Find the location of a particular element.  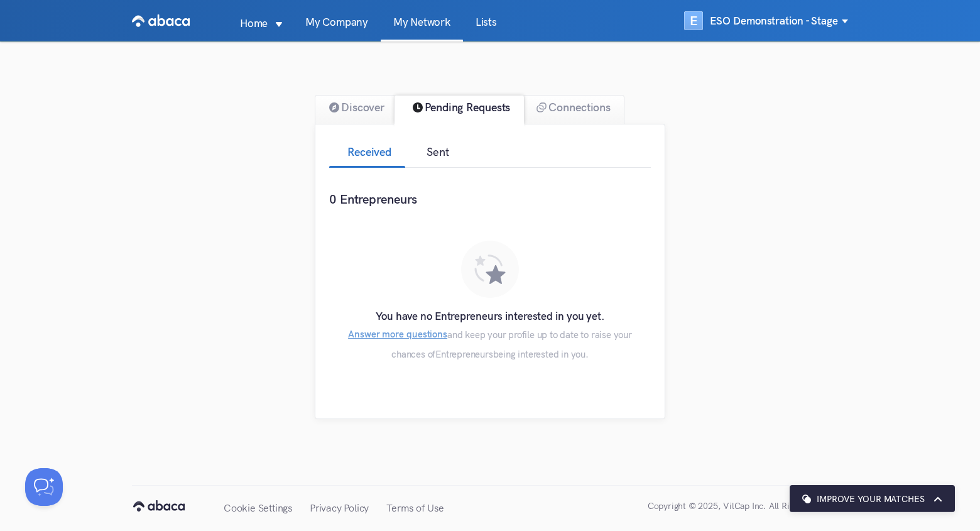

a: Lists is located at coordinates (486, 29).